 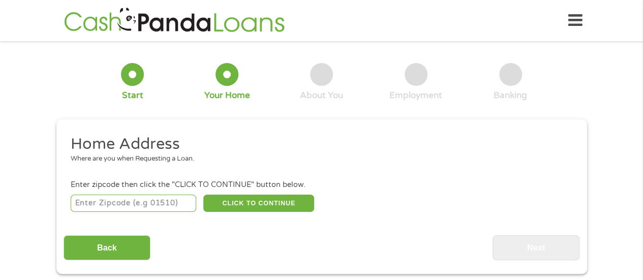 What do you see at coordinates (510, 96) in the screenshot?
I see `div: Banking` at bounding box center [510, 96].